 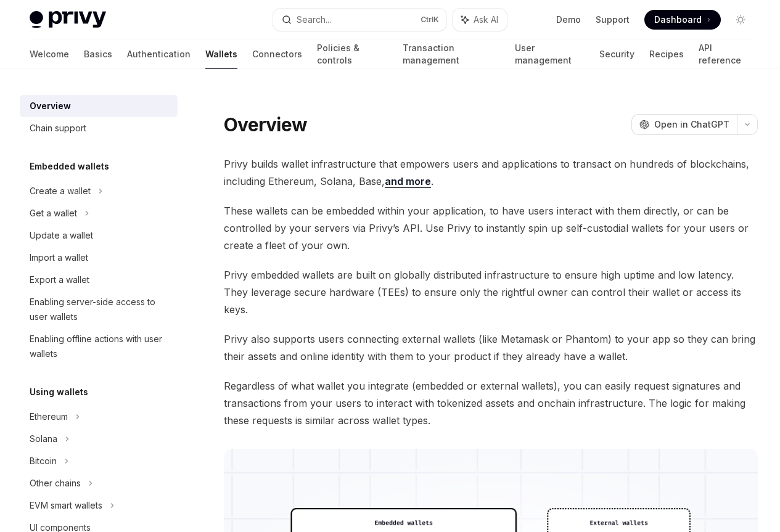 What do you see at coordinates (683, 20) in the screenshot?
I see `a: Dashboard` at bounding box center [683, 20].